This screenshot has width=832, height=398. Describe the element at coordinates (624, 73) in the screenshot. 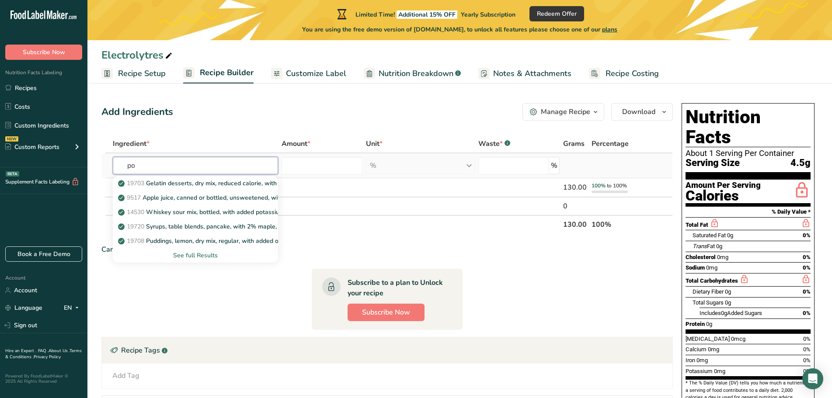

I see `a: Recipe Costing` at that location.